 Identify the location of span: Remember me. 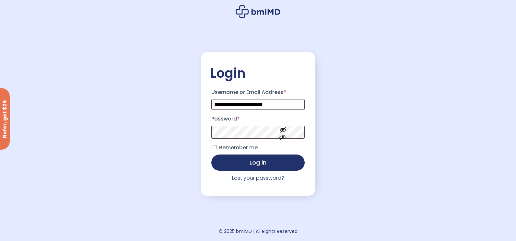
(238, 147).